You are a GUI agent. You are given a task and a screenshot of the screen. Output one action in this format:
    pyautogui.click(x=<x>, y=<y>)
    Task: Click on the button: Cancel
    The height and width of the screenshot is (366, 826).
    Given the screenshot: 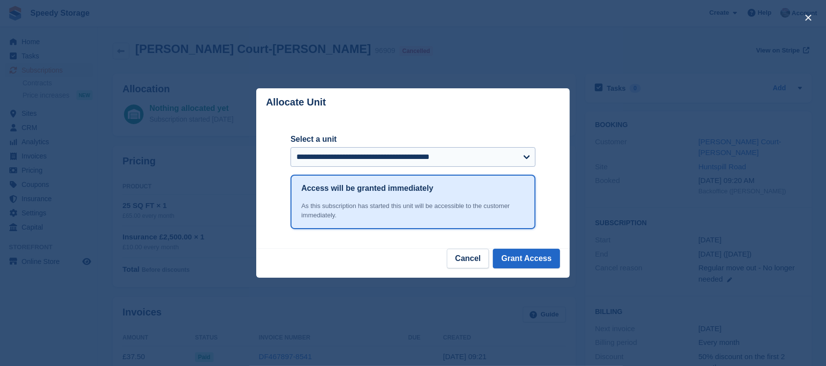 What is the action you would take?
    pyautogui.click(x=468, y=258)
    